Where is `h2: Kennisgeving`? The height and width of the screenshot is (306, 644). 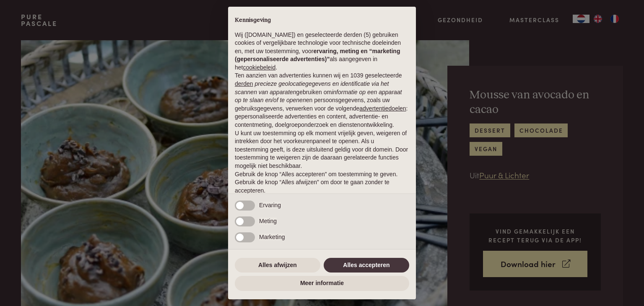 h2: Kennisgeving is located at coordinates (322, 20).